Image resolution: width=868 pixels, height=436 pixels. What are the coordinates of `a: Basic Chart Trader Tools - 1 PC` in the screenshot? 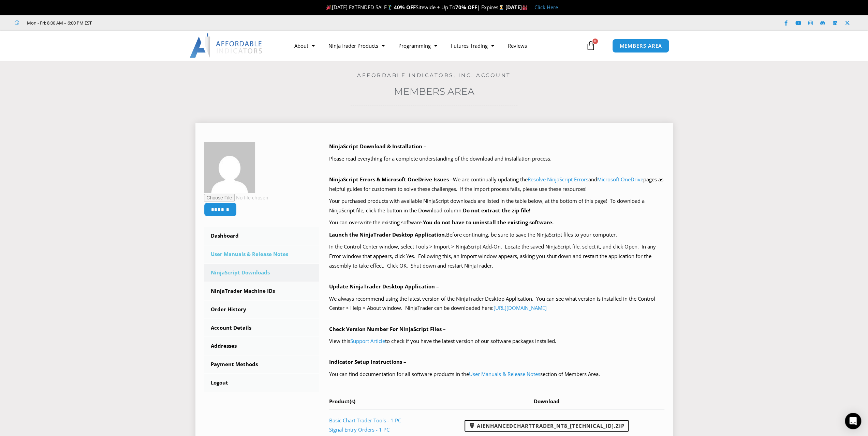 It's located at (365, 421).